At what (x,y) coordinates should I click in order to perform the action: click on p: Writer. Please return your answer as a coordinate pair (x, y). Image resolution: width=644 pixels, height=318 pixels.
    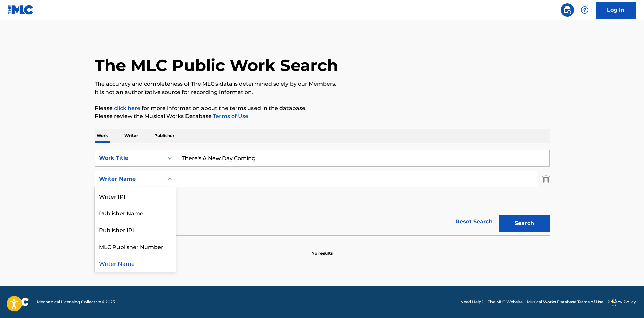
    Looking at the image, I should click on (131, 135).